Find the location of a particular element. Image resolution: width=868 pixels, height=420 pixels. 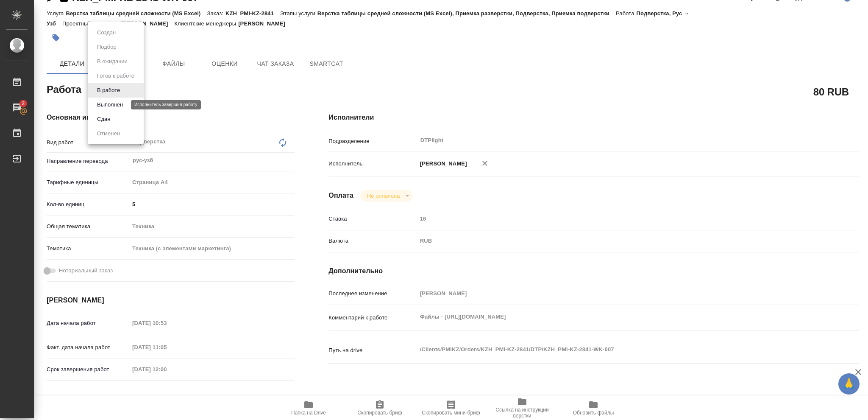

button: Подбор is located at coordinates (107, 47).